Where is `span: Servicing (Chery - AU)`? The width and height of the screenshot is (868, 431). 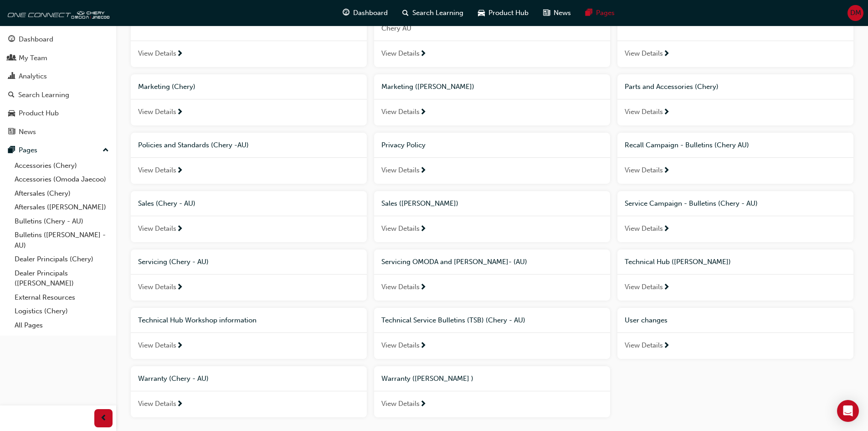 span: Servicing (Chery - AU) is located at coordinates (173, 262).